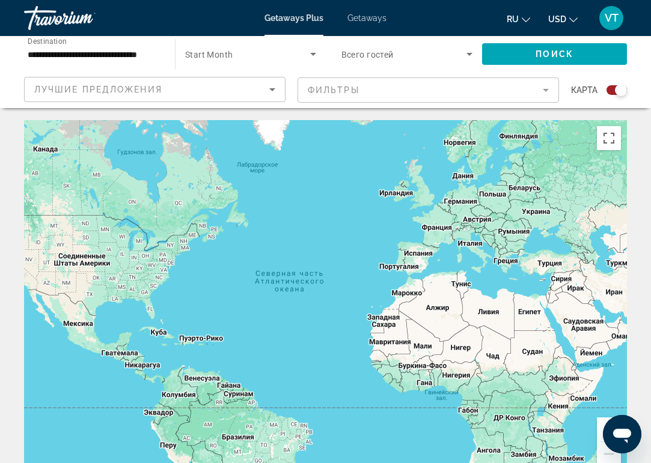 This screenshot has height=463, width=651. I want to click on span: ru, so click(513, 19).